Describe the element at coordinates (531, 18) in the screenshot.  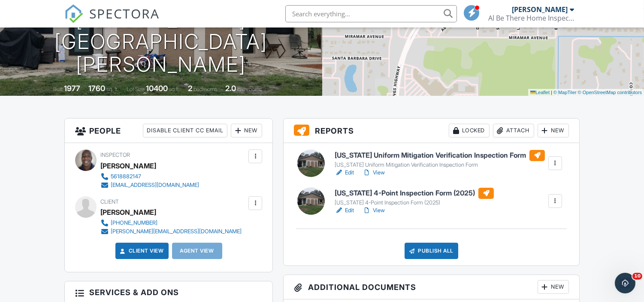
I see `div: Al Be There Home Inspections` at that location.